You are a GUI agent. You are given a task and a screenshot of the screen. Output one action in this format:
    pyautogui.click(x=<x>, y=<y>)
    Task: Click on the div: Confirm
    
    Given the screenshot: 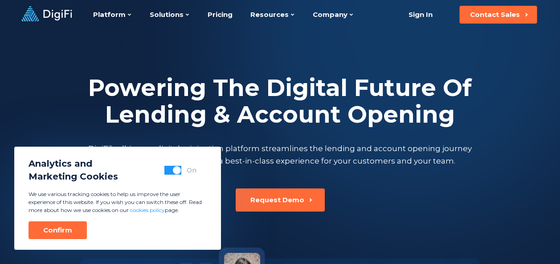 What is the action you would take?
    pyautogui.click(x=57, y=231)
    